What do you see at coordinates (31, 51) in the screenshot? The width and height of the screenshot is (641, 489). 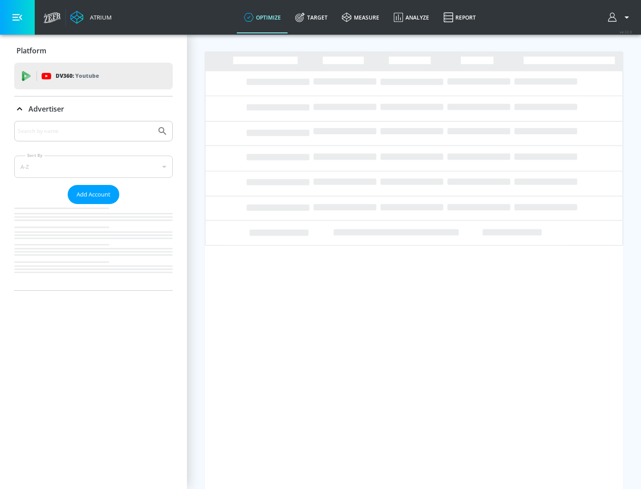 I see `p: Platform` at bounding box center [31, 51].